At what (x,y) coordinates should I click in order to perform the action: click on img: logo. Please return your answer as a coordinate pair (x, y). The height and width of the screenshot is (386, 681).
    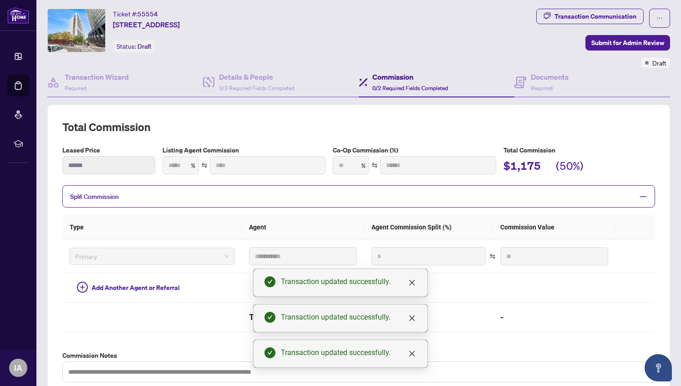
    Looking at the image, I should click on (18, 15).